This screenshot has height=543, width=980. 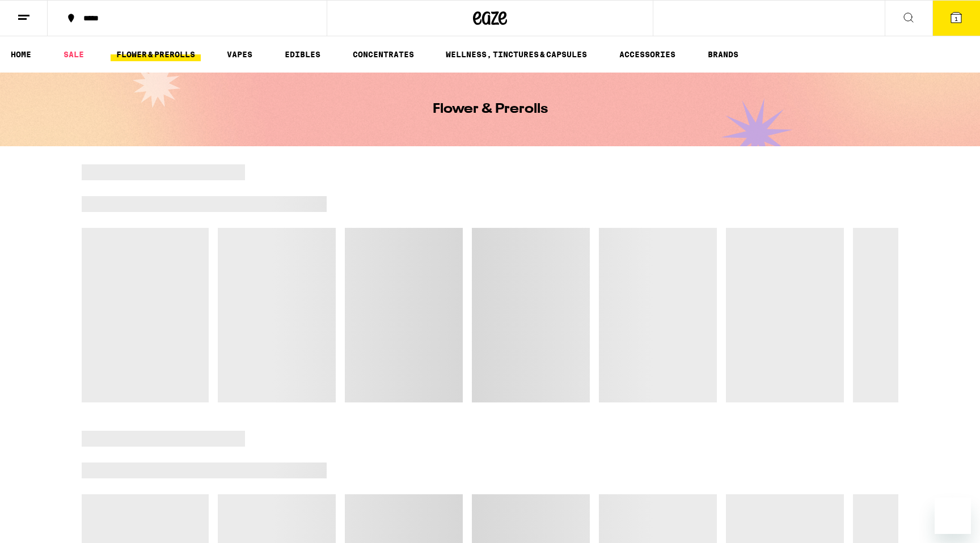 I want to click on a: FLOWER & PREROLLS, so click(x=155, y=55).